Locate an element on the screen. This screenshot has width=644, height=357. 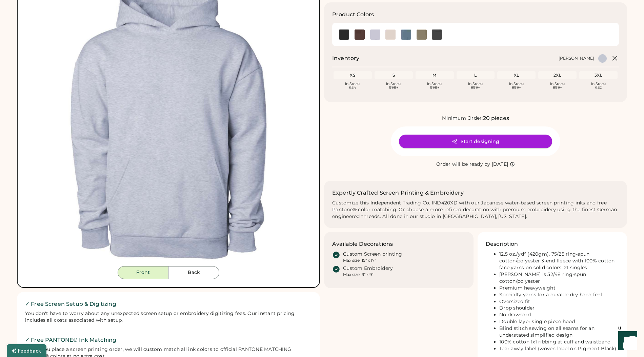
img: Black Swatch Image is located at coordinates (344, 35).